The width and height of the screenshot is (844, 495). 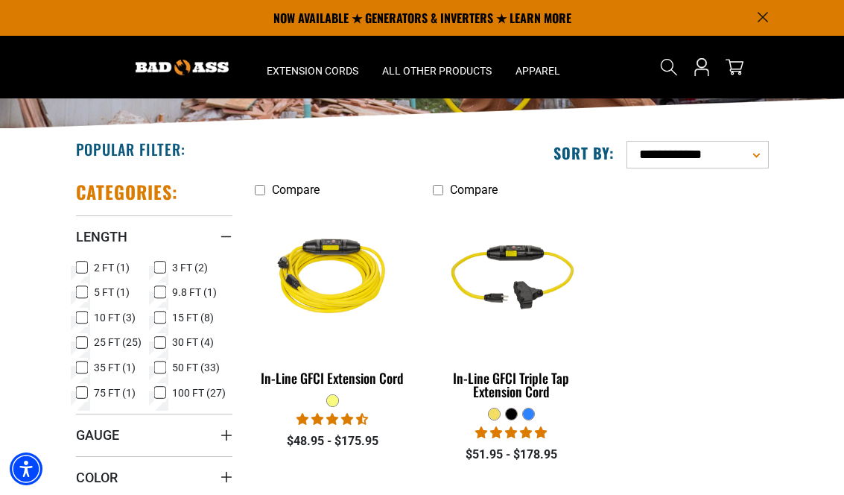 What do you see at coordinates (130, 149) in the screenshot?
I see `h2: Popular Filter:` at bounding box center [130, 149].